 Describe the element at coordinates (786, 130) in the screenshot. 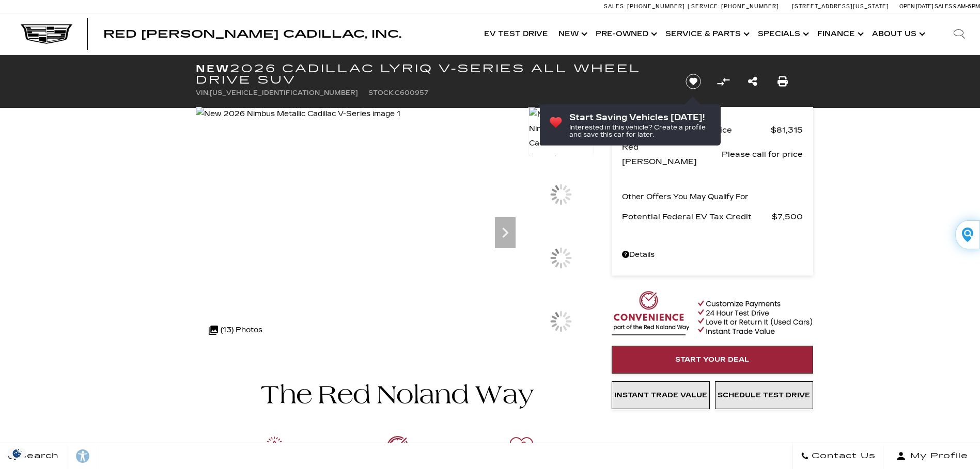

I see `span: $81,315` at that location.